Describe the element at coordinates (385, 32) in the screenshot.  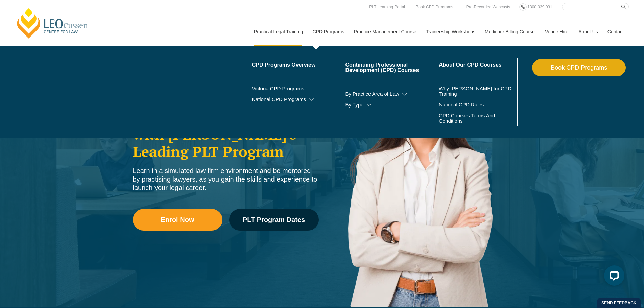
I see `a: Practice Management Course` at that location.